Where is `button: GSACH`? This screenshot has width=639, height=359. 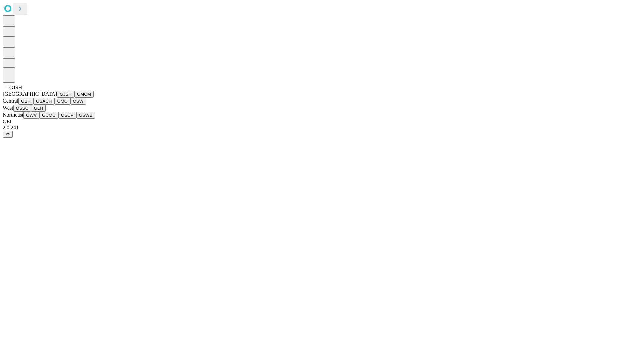 button: GSACH is located at coordinates (44, 101).